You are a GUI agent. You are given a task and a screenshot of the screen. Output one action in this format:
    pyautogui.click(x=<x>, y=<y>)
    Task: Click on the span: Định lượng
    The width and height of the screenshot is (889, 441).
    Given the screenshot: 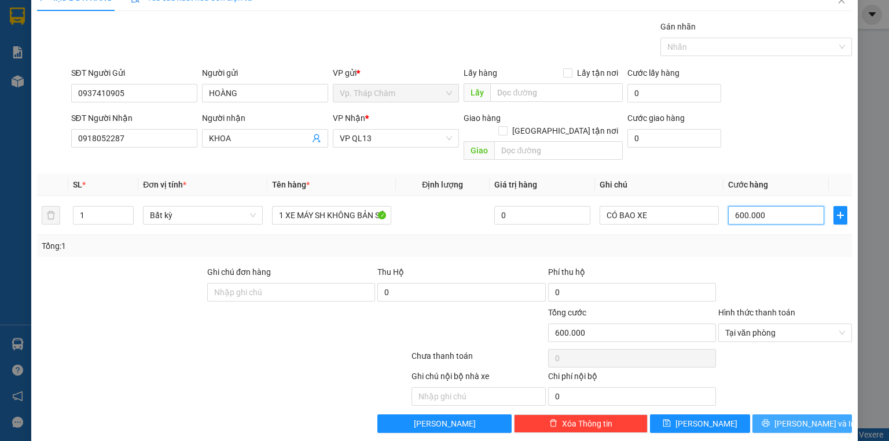 What is the action you would take?
    pyautogui.click(x=442, y=185)
    